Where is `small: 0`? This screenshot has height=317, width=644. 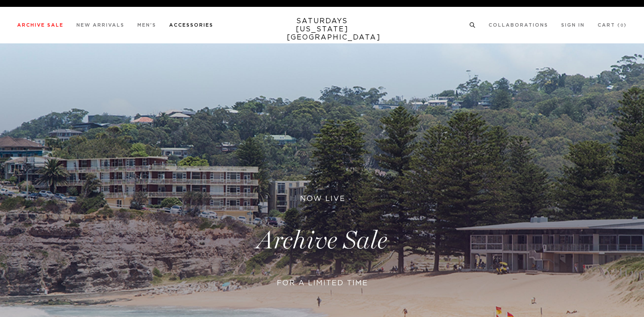
small: 0 is located at coordinates (622, 25).